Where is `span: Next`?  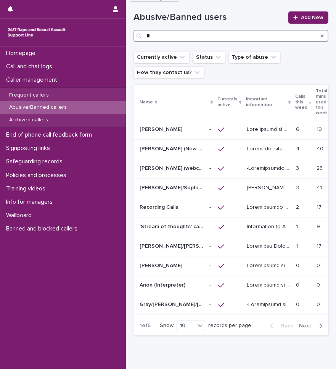 span: Next is located at coordinates (308, 326).